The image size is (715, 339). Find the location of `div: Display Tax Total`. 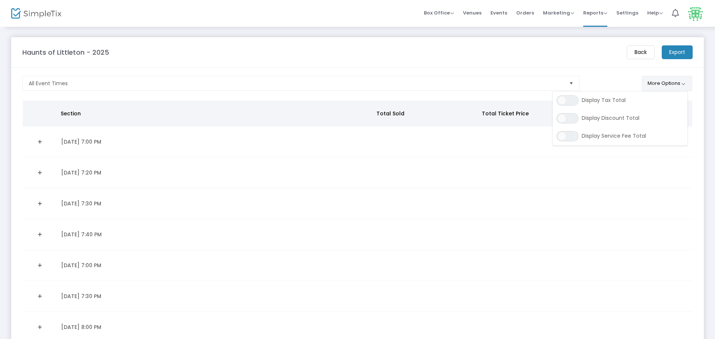

div: Display Tax Total is located at coordinates (620, 101).